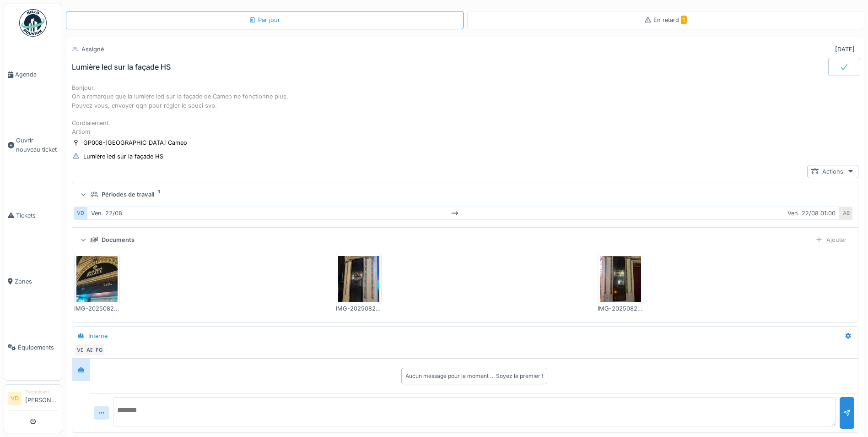  Describe the element at coordinates (33, 75) in the screenshot. I see `a: Agenda` at that location.